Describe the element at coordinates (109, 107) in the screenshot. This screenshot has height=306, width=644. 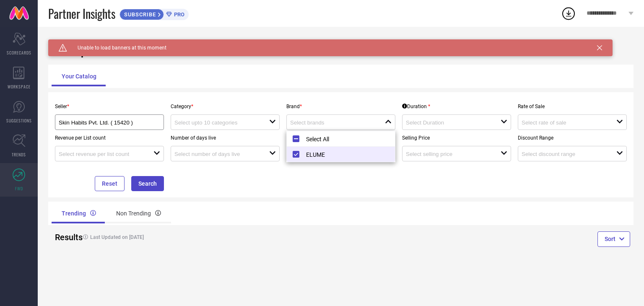
I see `p: Seller` at that location.